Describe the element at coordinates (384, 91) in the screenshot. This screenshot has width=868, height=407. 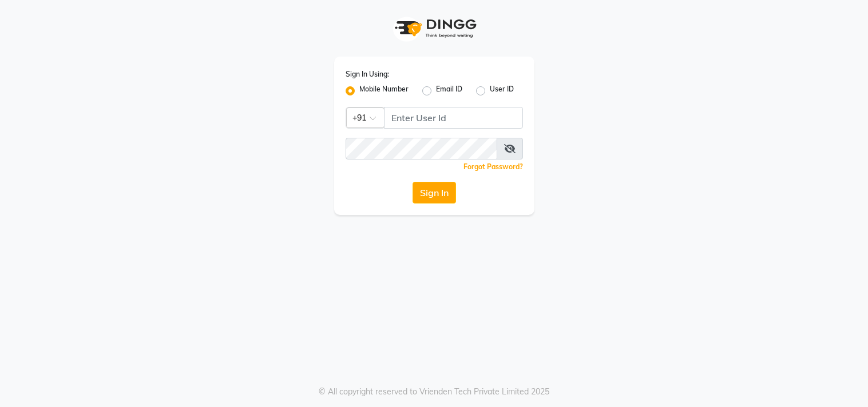
I see `label: Mobile Number` at that location.